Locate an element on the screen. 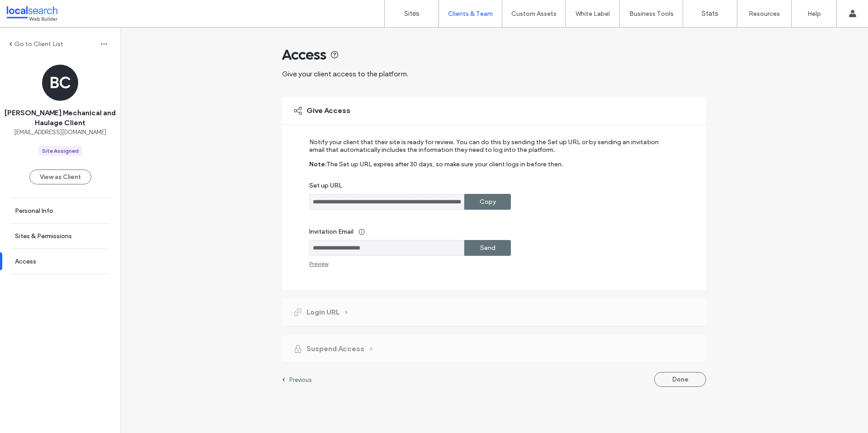 This screenshot has height=433, width=868. button: Done is located at coordinates (679, 379).